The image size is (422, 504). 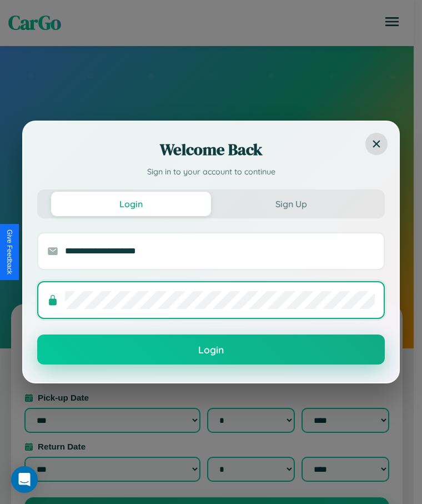 I want to click on p: Sign in to your account to continue, so click(x=211, y=172).